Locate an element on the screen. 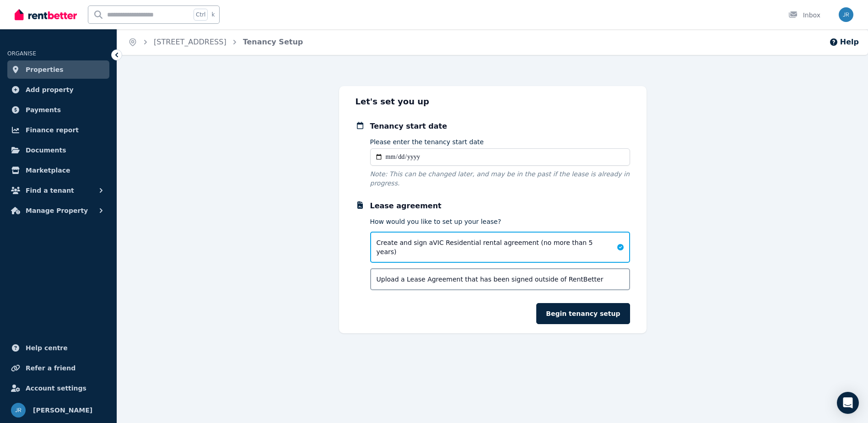 The height and width of the screenshot is (423, 868). span: Manage Property is located at coordinates (57, 211).